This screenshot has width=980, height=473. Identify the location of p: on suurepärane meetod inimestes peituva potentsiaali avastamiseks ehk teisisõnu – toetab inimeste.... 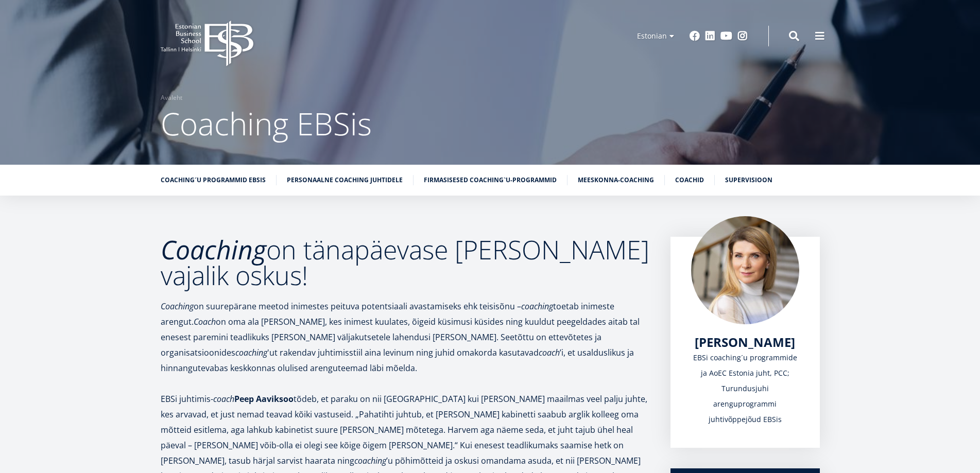
(405, 337).